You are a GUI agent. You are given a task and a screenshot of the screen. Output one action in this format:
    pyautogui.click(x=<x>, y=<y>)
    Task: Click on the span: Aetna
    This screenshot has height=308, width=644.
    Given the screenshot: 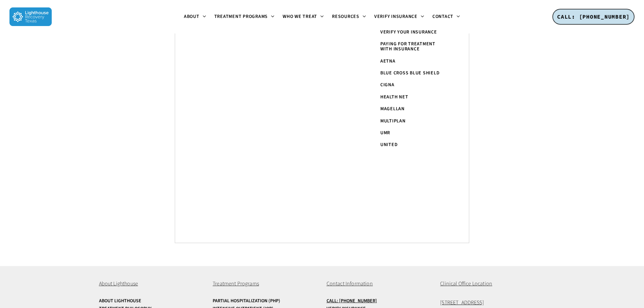 What is the action you would take?
    pyautogui.click(x=388, y=61)
    